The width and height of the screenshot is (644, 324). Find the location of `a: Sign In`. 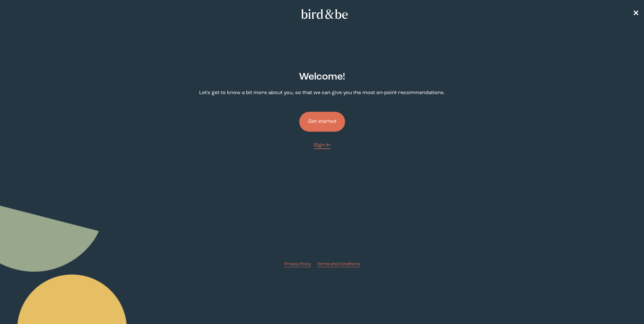

a: Sign In is located at coordinates (322, 145).